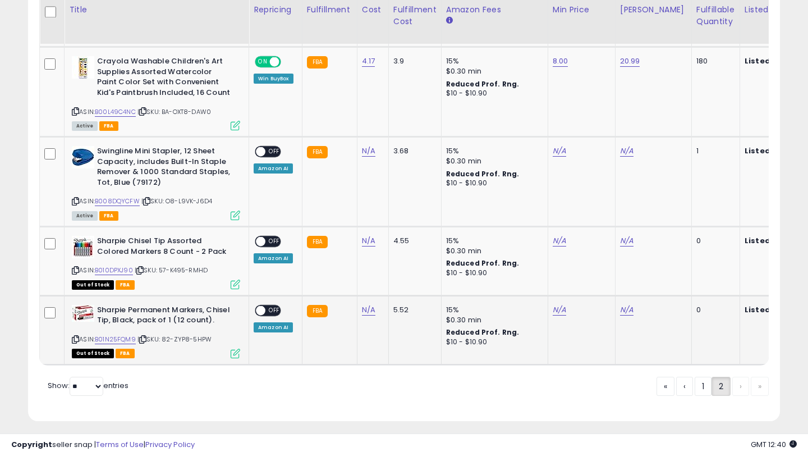 The height and width of the screenshot is (456, 808). Describe the element at coordinates (415, 16) in the screenshot. I see `div: Fulfillment Cost` at that location.